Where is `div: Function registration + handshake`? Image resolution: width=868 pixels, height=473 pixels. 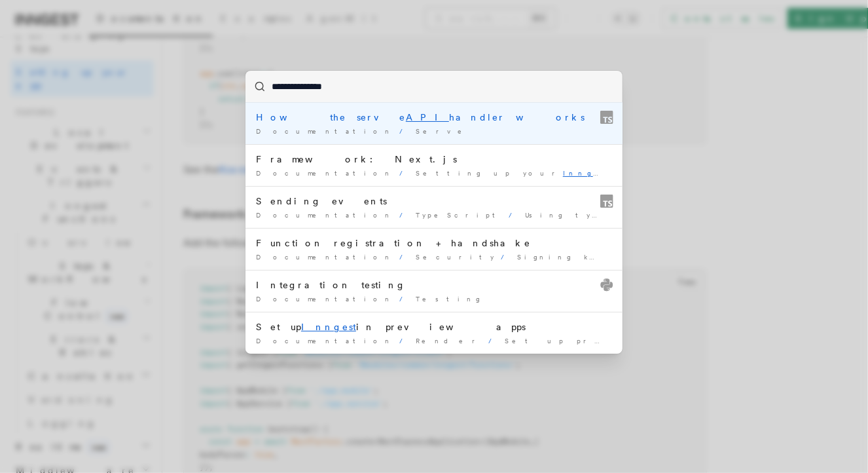 div: Function registration + handshake is located at coordinates (434, 243).